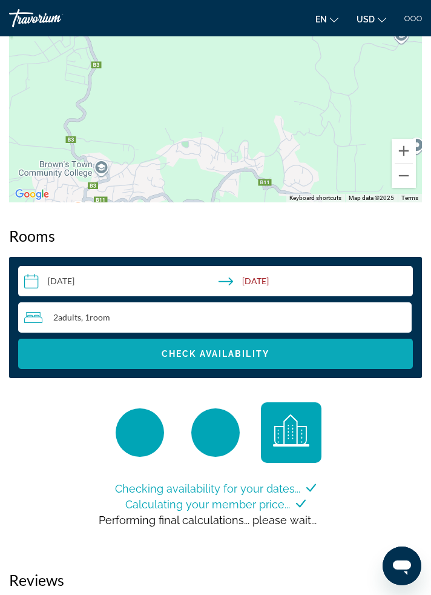 The width and height of the screenshot is (431, 595). What do you see at coordinates (371, 19) in the screenshot?
I see `button: Change currency` at bounding box center [371, 19].